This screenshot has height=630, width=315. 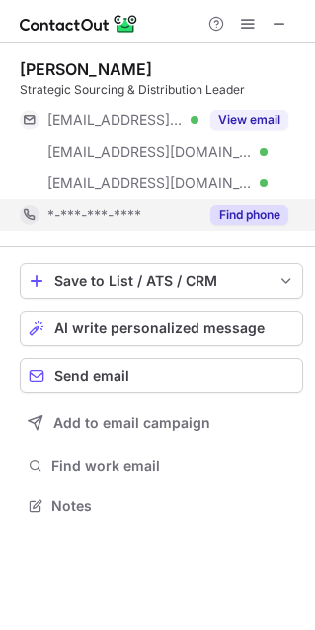 What do you see at coordinates (161, 281) in the screenshot?
I see `button: save-profile-one-click` at bounding box center [161, 281].